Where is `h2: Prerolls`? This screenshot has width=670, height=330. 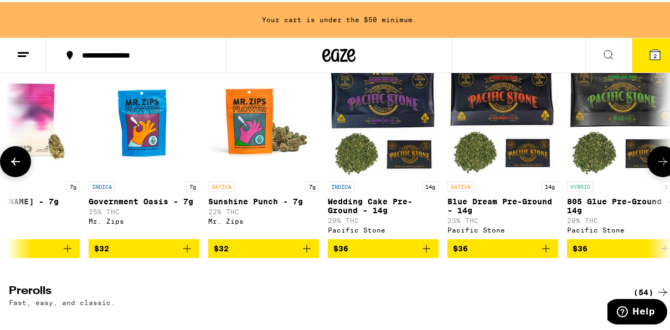
h2: Prerolls is located at coordinates (312, 290).